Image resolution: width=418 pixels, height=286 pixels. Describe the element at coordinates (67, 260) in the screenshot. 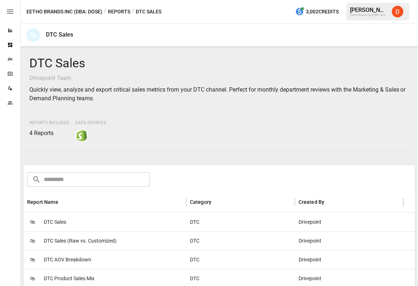

I see `span: DTC AOV Breakdown` at that location.